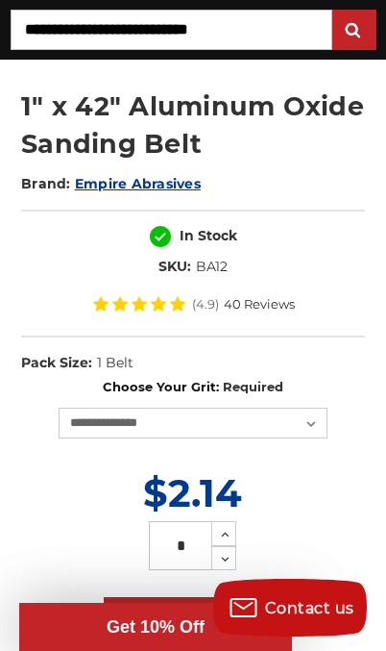 The width and height of the screenshot is (386, 651). I want to click on dd: BA12, so click(212, 266).